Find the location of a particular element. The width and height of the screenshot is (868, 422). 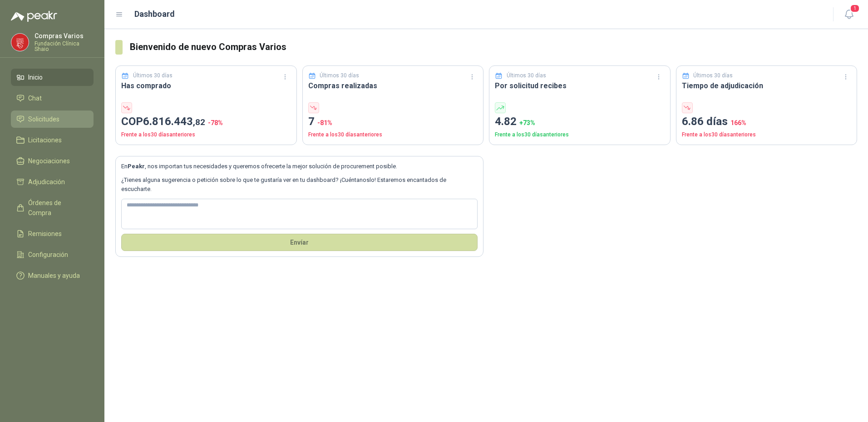

b: Peakr is located at coordinates (136, 166).